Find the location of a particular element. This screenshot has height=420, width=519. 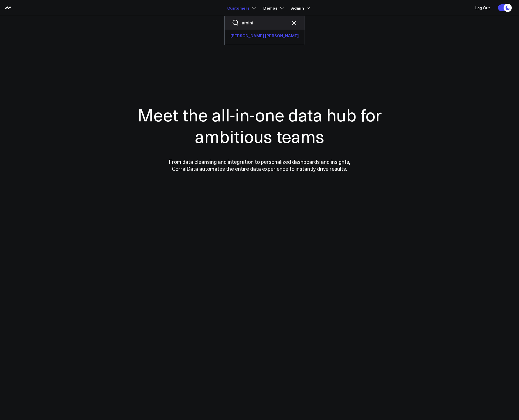

a: Admin is located at coordinates (300, 8).